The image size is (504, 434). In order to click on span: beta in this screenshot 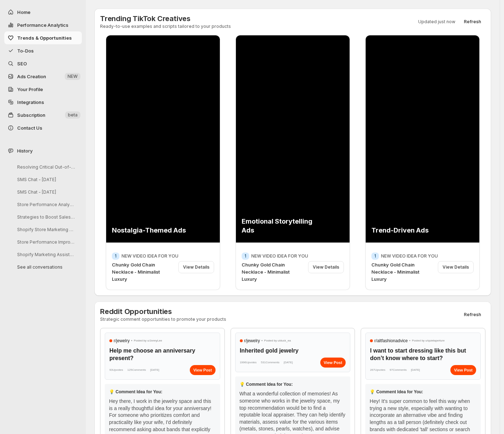, I will do `click(73, 115)`.